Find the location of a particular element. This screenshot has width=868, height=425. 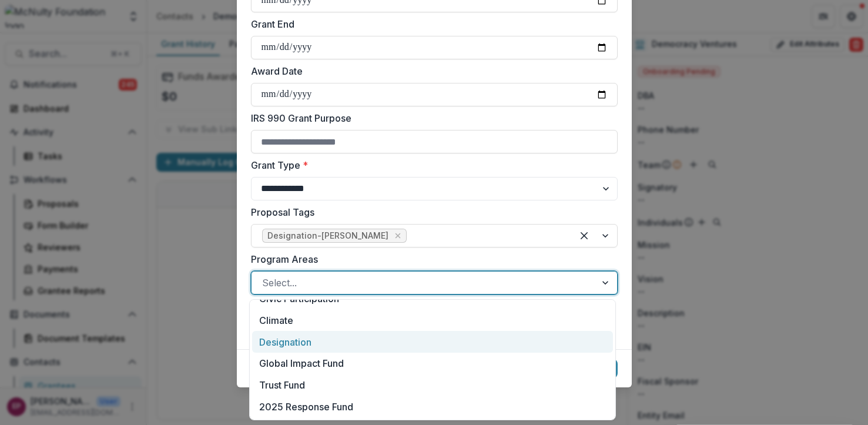

div: Remove Designation-Johnny is located at coordinates (397, 235).